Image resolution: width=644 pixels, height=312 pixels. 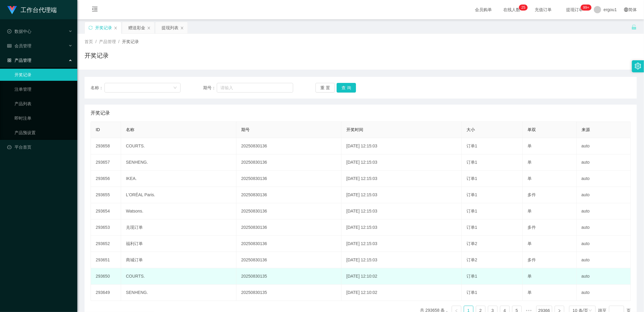 What do you see at coordinates (325, 88) in the screenshot?
I see `button: 重 置` at bounding box center [325, 88].